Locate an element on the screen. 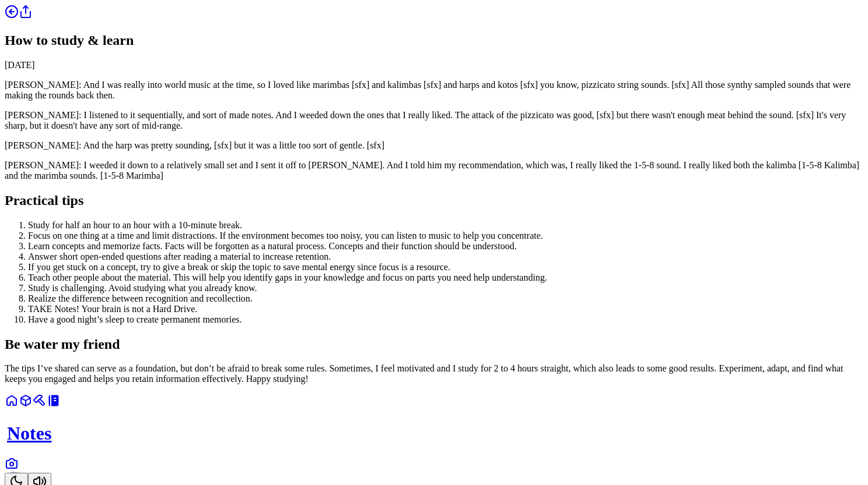  h1: How to study & learn is located at coordinates (434, 40).